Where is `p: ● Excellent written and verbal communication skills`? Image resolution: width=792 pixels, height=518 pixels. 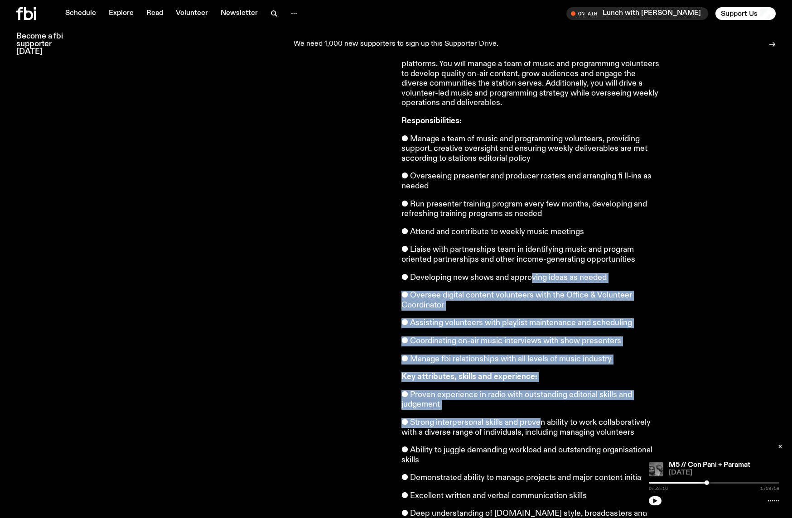
p: ● Excellent written and verbal communication skills is located at coordinates (532, 497).